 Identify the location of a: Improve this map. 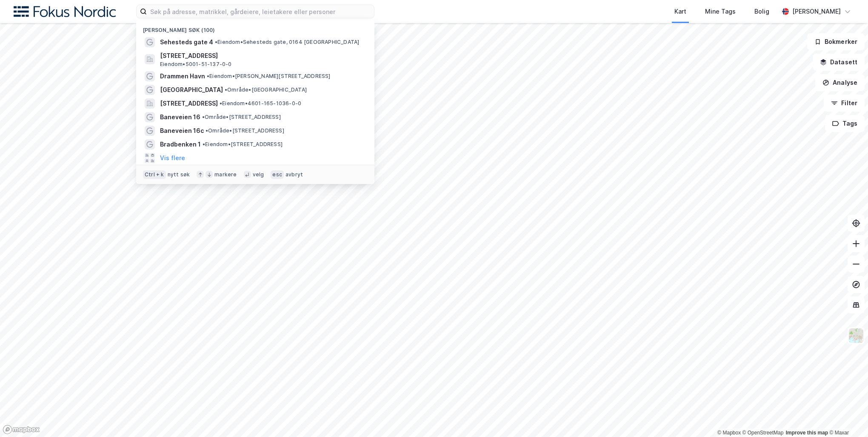
(807, 433).